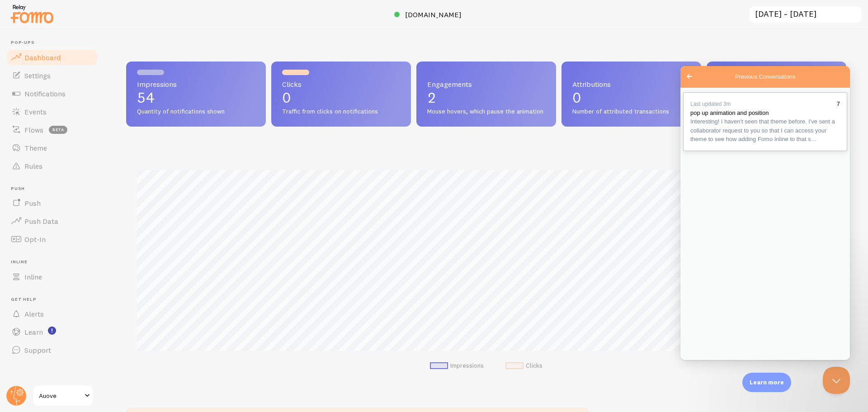 Image resolution: width=868 pixels, height=412 pixels. What do you see at coordinates (58, 129) in the screenshot?
I see `span: beta` at bounding box center [58, 129].